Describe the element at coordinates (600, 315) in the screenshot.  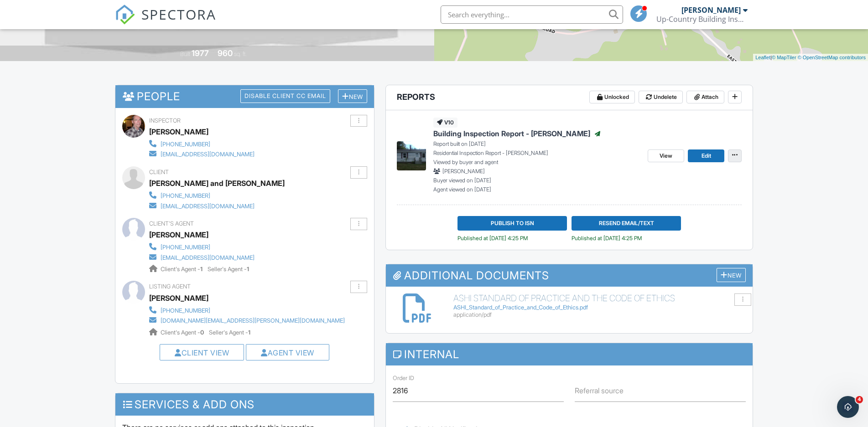
I see `div: application/pdf` at that location.